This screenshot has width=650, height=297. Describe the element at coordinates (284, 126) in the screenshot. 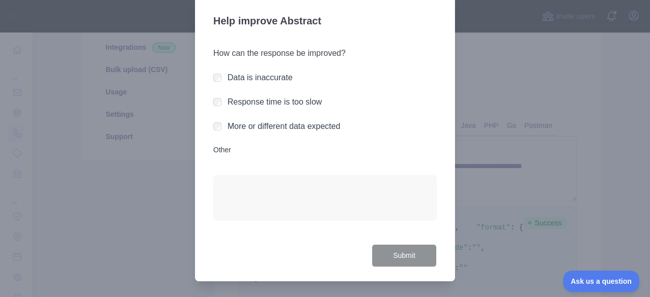

I see `label: More or different data expected` at that location.